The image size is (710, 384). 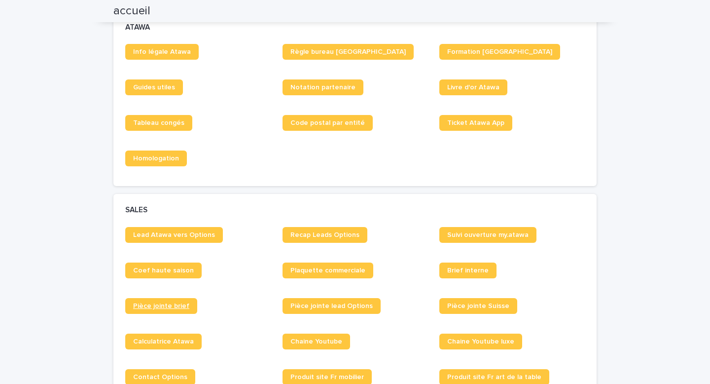 What do you see at coordinates (494, 377) in the screenshot?
I see `span: Produit site Fr art de la table` at bounding box center [494, 377].